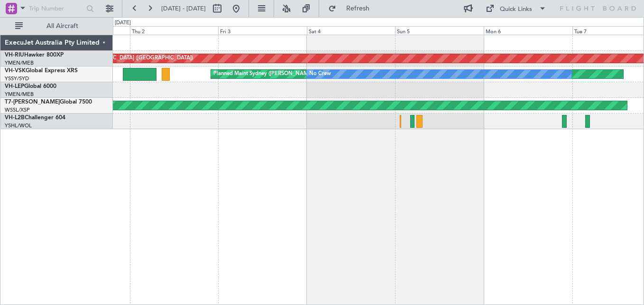 The height and width of the screenshot is (305, 644). Describe the element at coordinates (16, 78) in the screenshot. I see `a: YSSY/SYD` at that location.